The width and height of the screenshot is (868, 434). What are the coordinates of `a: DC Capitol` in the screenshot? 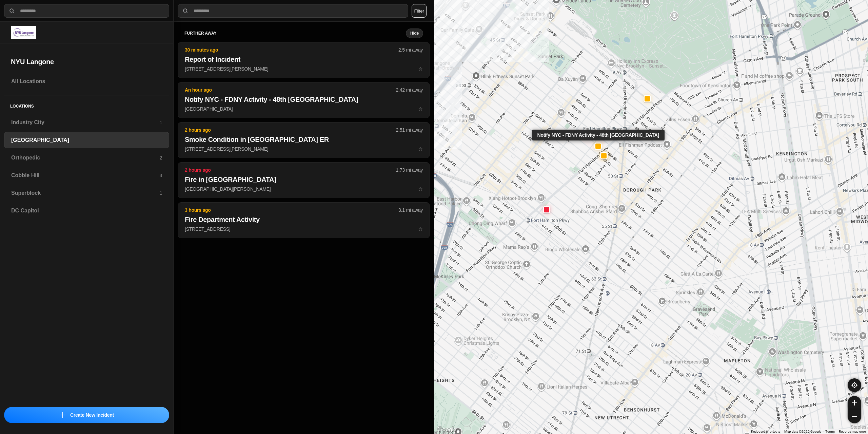 It's located at (87, 211).